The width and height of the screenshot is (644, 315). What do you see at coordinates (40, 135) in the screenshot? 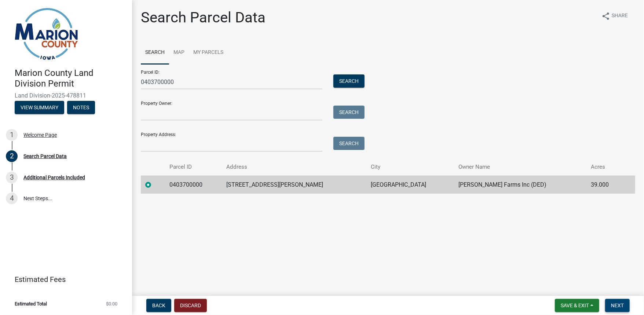
I see `div: Welcome Page` at bounding box center [40, 135].